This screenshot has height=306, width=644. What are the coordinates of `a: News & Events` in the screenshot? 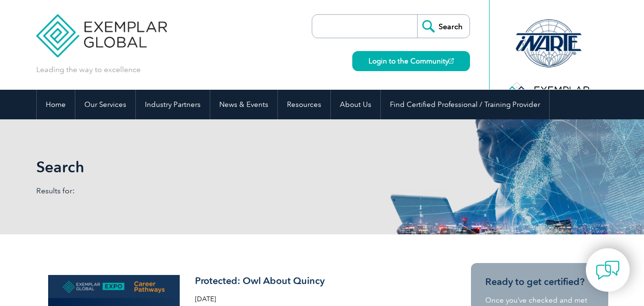 It's located at (243, 104).